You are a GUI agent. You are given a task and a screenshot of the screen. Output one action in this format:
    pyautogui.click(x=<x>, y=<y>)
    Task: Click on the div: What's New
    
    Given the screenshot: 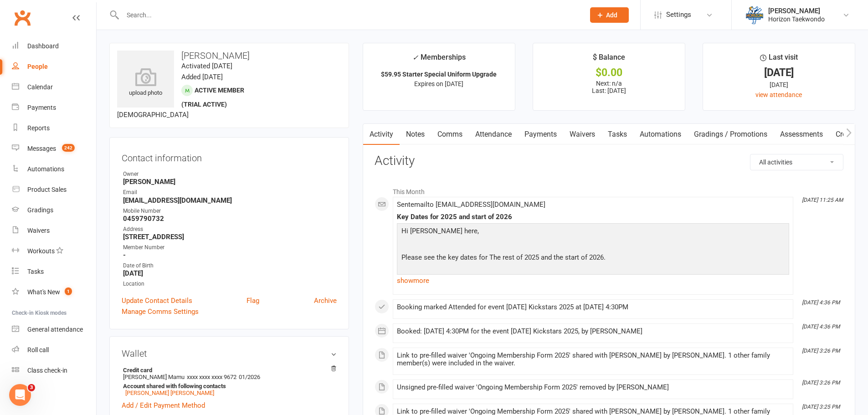 What is the action you would take?
    pyautogui.click(x=44, y=292)
    